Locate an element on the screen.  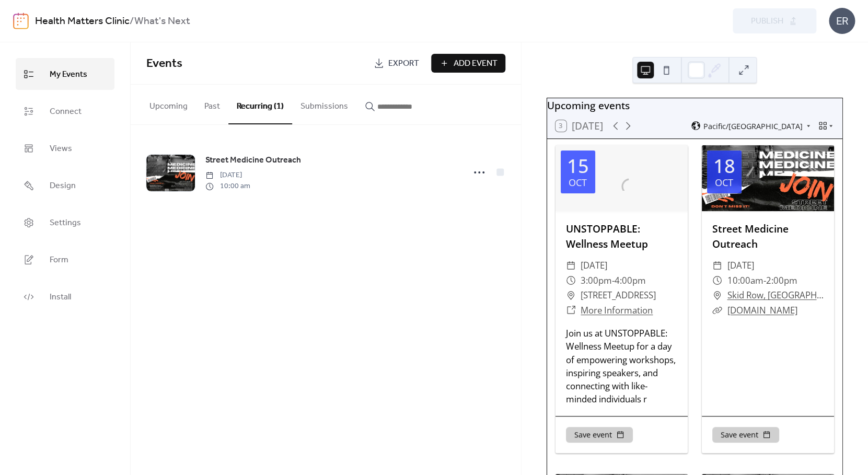
a: Views is located at coordinates (65, 148).